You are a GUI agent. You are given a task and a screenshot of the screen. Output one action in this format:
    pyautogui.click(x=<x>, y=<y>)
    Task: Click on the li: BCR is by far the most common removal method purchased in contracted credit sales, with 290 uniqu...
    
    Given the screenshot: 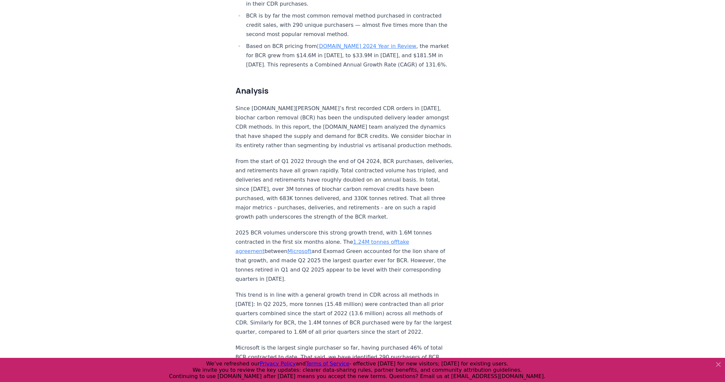 What is the action you would take?
    pyautogui.click(x=349, y=25)
    